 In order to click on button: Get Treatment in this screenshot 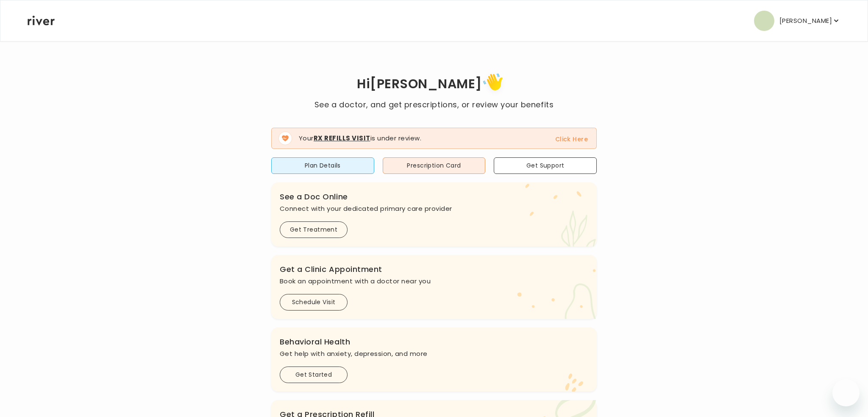, I will do `click(314, 230)`.